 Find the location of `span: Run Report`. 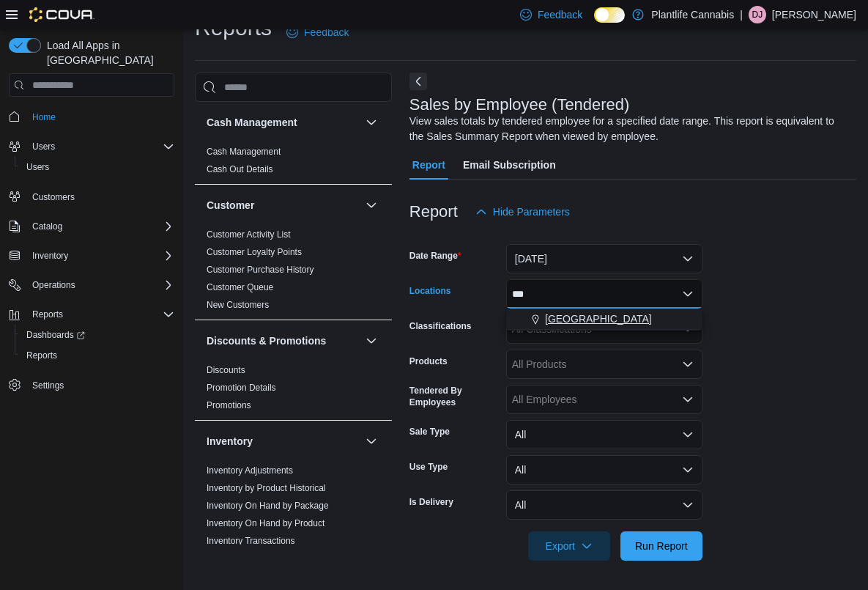

span: Run Report is located at coordinates (662, 546).